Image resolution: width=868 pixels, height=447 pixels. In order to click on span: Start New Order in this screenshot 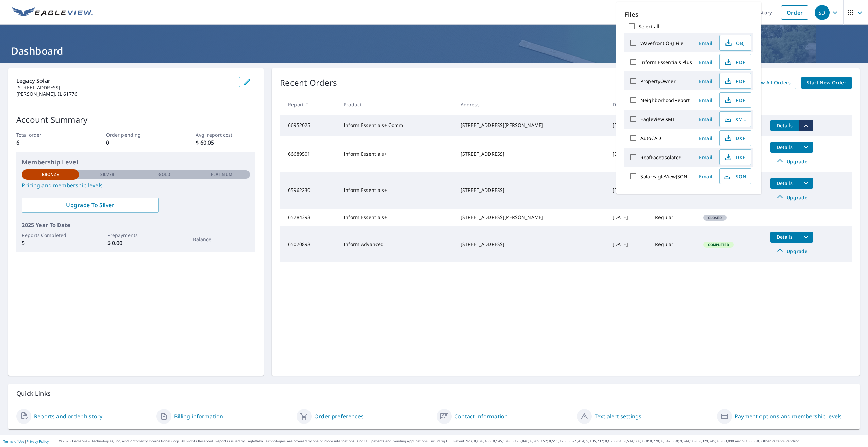, I will do `click(827, 83)`.